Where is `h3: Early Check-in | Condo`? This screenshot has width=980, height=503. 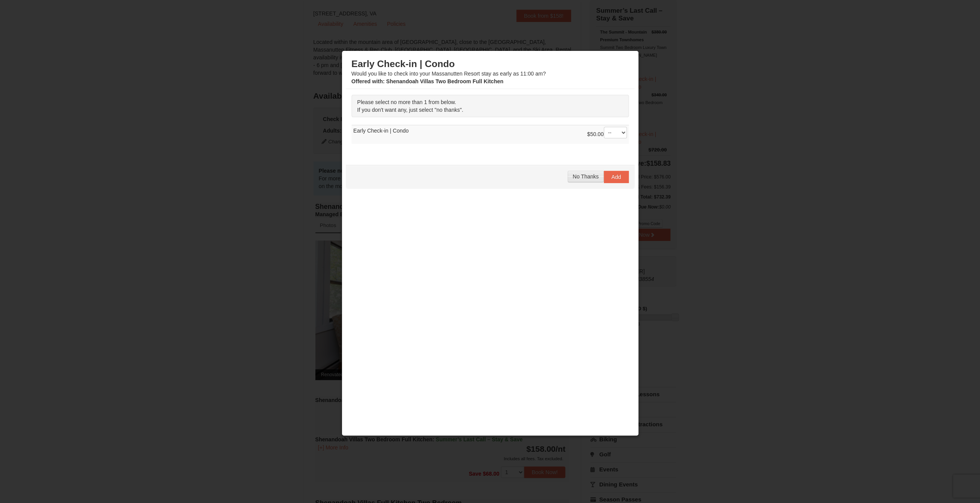 h3: Early Check-in | Condo is located at coordinates (490, 64).